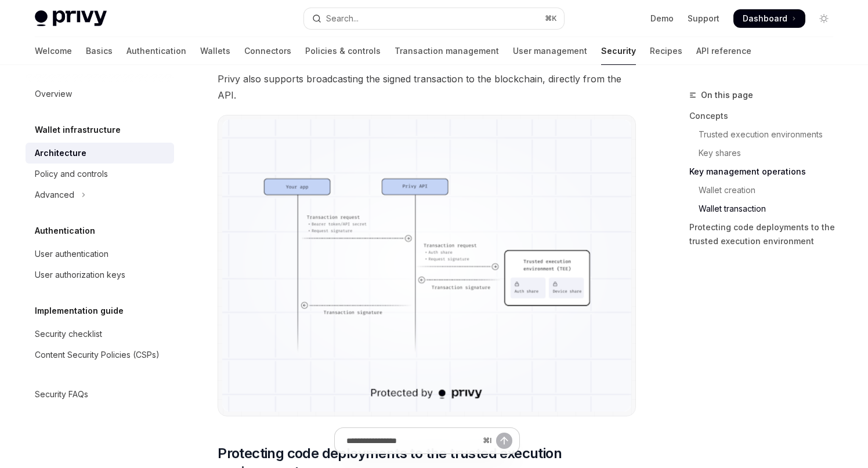 This screenshot has height=468, width=868. Describe the element at coordinates (80, 275) in the screenshot. I see `div: User authorization keys` at that location.